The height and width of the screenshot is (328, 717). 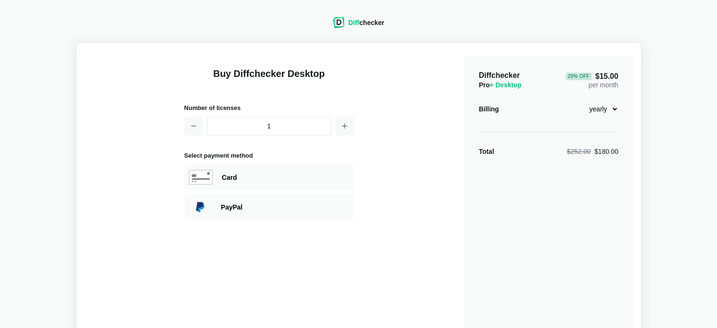 What do you see at coordinates (338, 23) in the screenshot?
I see `img: Diffchecker logo` at bounding box center [338, 23].